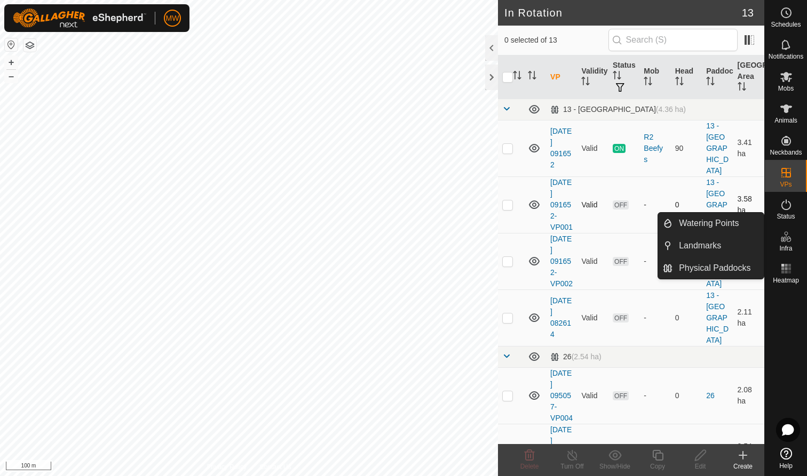  Describe the element at coordinates (619, 148) in the screenshot. I see `span: ON` at that location.